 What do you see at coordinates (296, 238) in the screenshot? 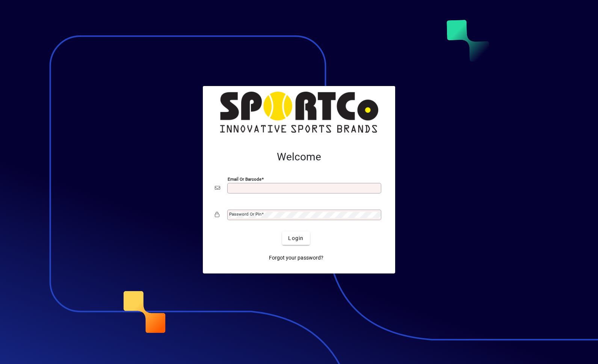
I see `span: Login` at bounding box center [296, 238].